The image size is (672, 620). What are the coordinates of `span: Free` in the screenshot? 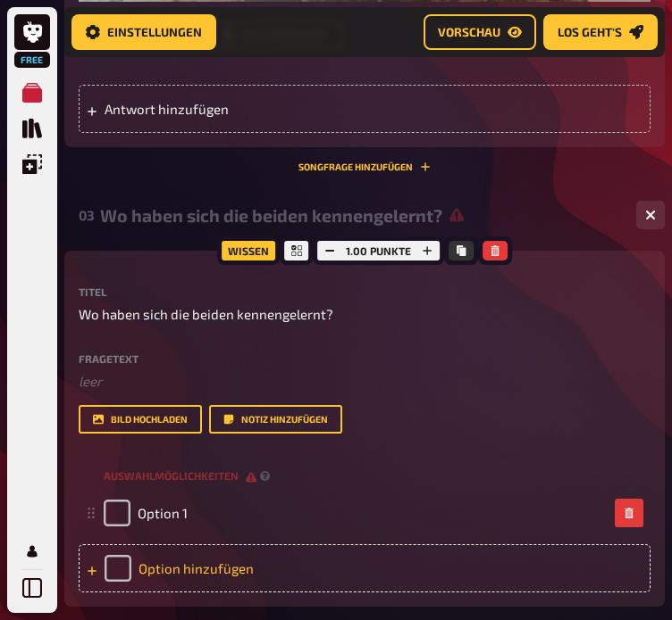 It's located at (32, 60).